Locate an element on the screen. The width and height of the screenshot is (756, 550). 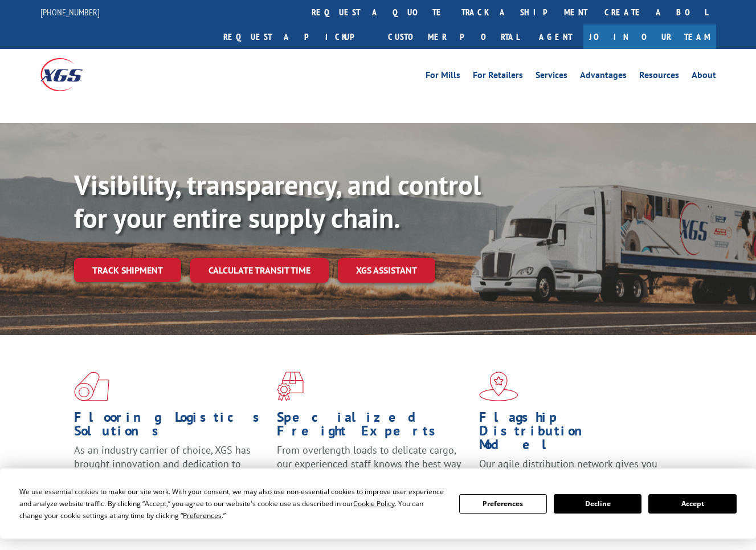
button: Accept is located at coordinates (692, 503).